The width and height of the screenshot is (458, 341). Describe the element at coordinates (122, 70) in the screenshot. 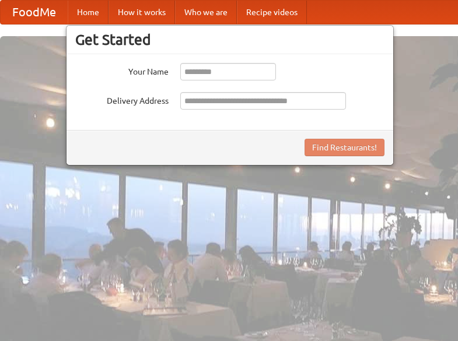

I see `label: Your Name` at that location.